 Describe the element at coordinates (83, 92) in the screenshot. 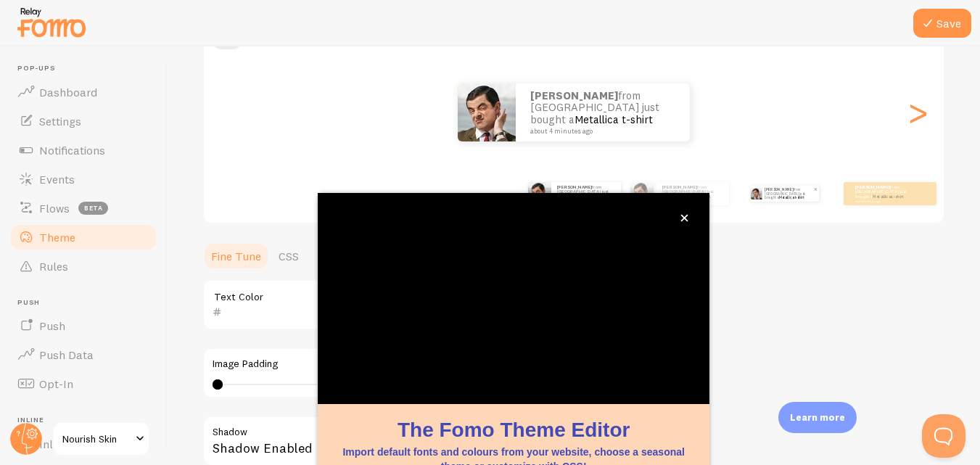

I see `a: Dashboard` at that location.